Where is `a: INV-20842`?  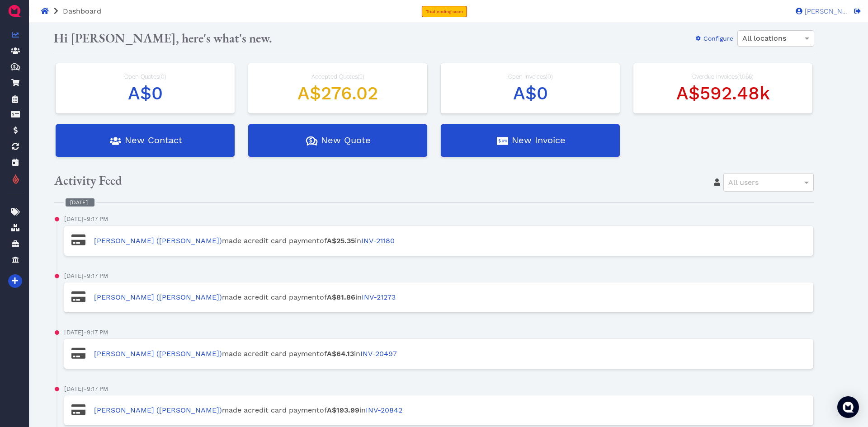 a: INV-20842 is located at coordinates (384, 409).